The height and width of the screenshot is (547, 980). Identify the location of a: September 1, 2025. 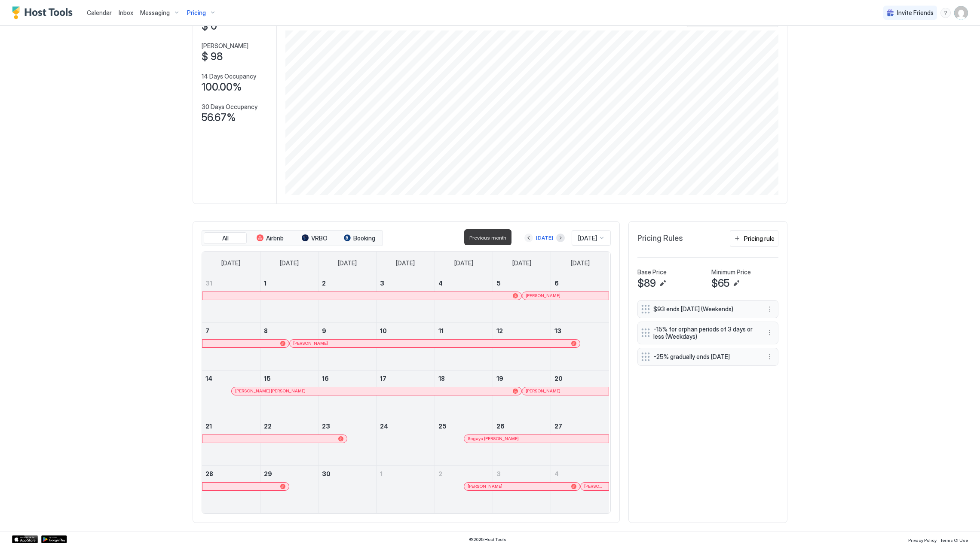
(290, 283).